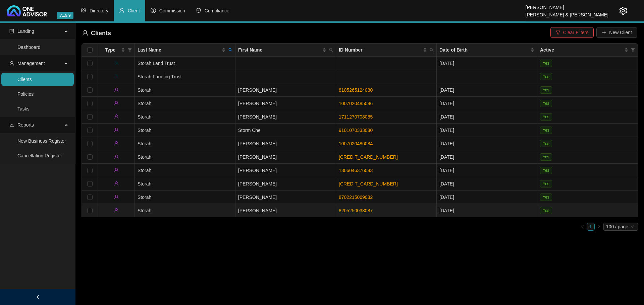 This screenshot has height=305, width=644. I want to click on a: New Business Register, so click(42, 141).